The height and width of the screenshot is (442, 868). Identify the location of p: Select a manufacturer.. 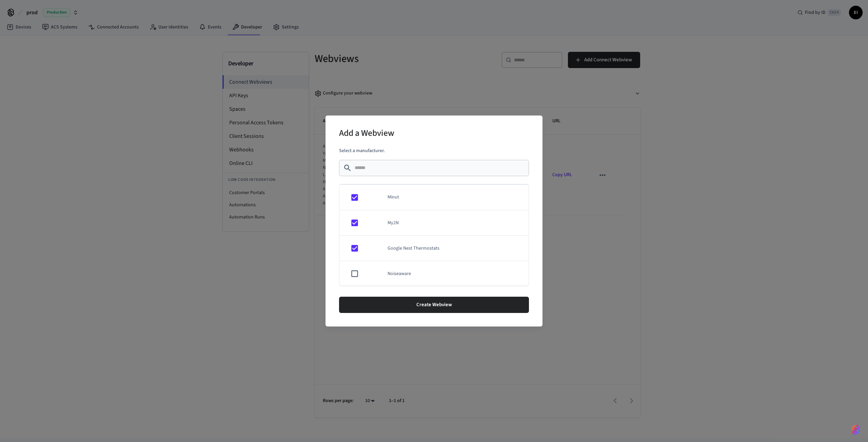
(434, 150).